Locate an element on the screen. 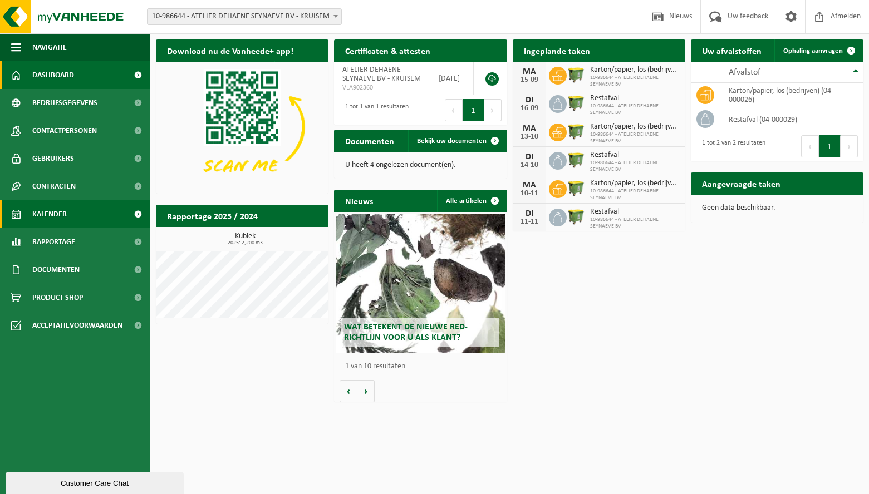 This screenshot has height=494, width=869. a: Ophaling aanvragen is located at coordinates (818, 51).